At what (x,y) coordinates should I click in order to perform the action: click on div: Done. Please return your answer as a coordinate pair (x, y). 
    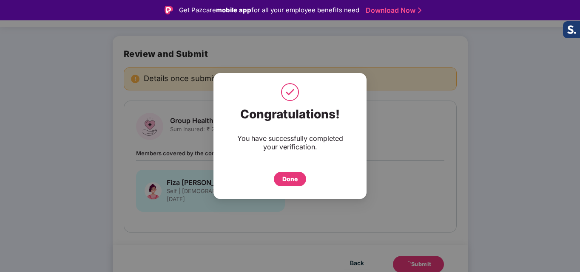
    Looking at the image, I should click on (290, 179).